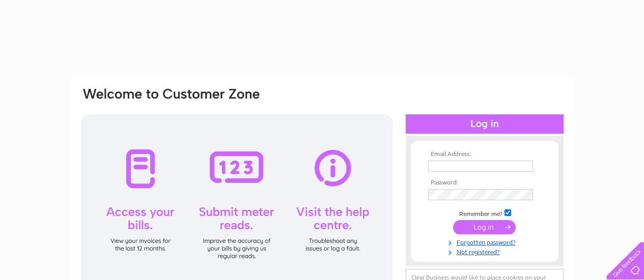 The width and height of the screenshot is (644, 280). I want to click on td: Remember me?, so click(485, 213).